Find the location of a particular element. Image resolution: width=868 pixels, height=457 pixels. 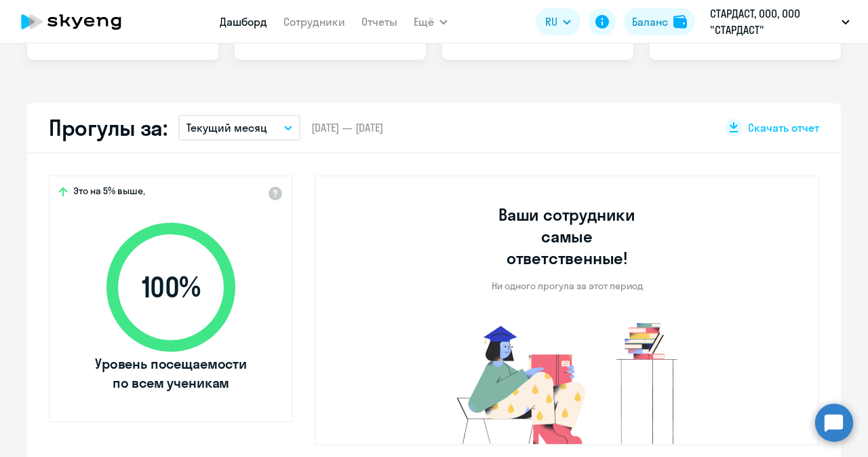

p: Ни одного прогула за этот период is located at coordinates (567, 286).